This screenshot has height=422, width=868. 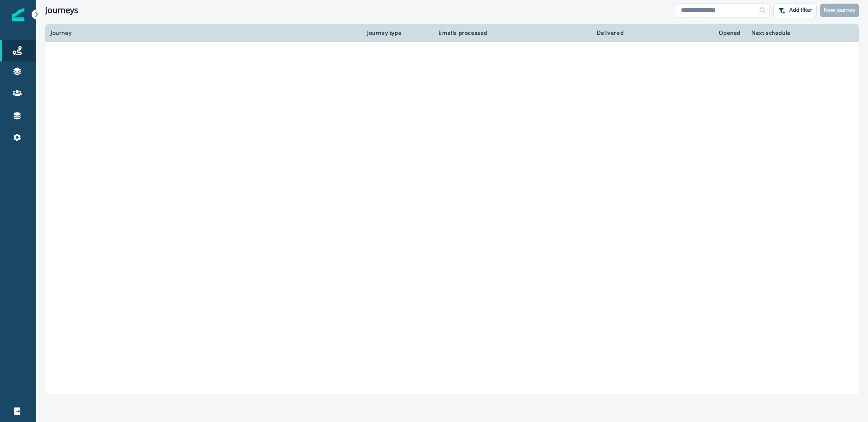 I want to click on div: Opened, so click(x=687, y=33).